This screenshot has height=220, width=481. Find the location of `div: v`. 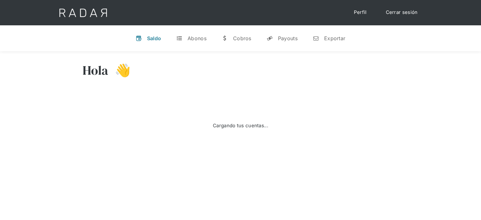

div: v is located at coordinates (139, 38).